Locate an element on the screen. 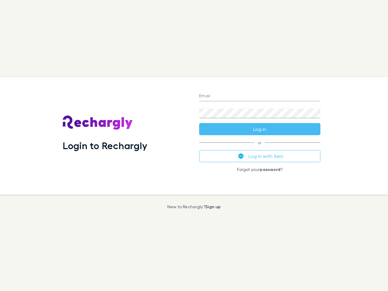  p: New to Rechargly? is located at coordinates (194, 207).